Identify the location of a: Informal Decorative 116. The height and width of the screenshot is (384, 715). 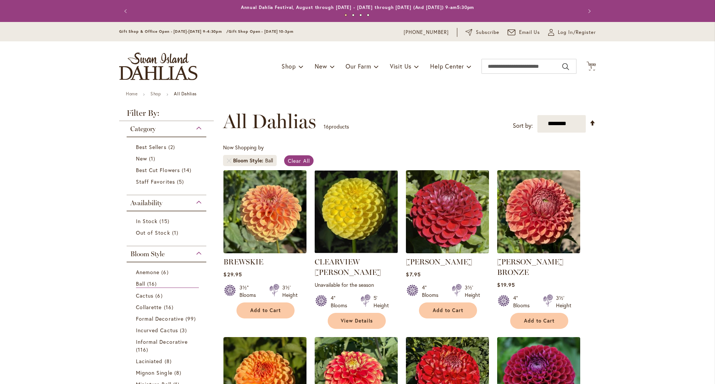
(167, 346).